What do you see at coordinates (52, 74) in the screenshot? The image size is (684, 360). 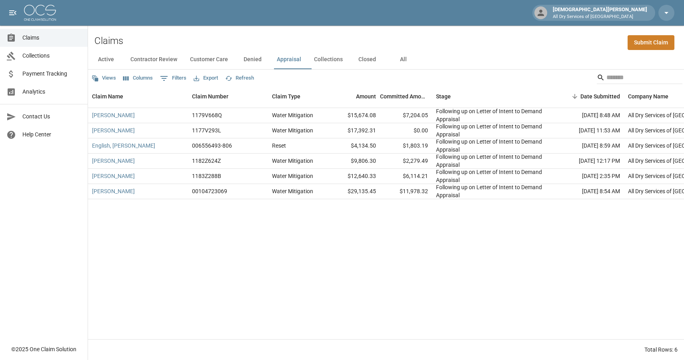 I see `span: Payment Tracking` at bounding box center [52, 74].